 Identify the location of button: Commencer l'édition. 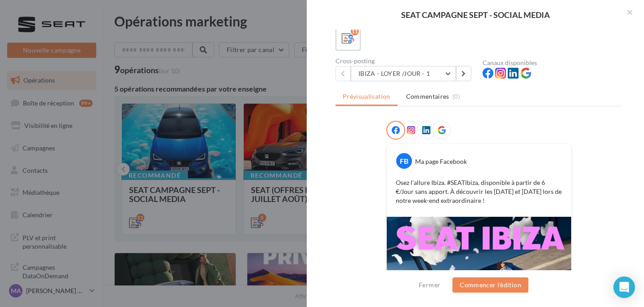
(490, 285).